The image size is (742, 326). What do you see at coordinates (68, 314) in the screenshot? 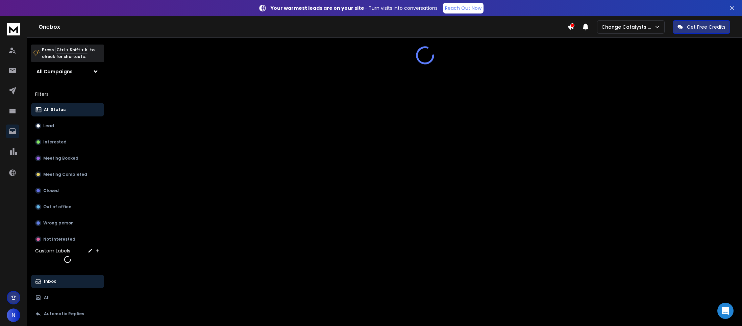
I see `button: Automatic Replies` at bounding box center [68, 314].